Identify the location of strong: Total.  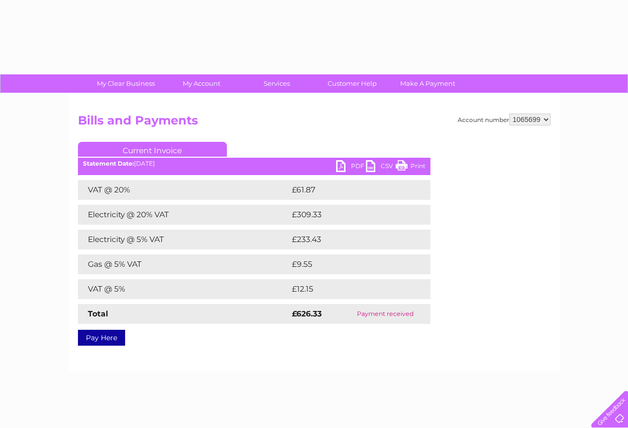
(98, 314).